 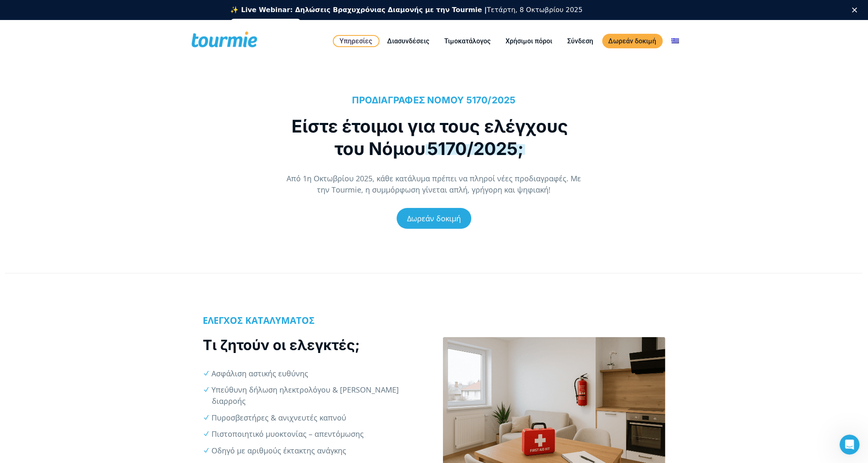 What do you see at coordinates (318, 434) in the screenshot?
I see `li: Πιστοποιητικό μυοκτονίας – απεντόμωσης` at bounding box center [318, 434].